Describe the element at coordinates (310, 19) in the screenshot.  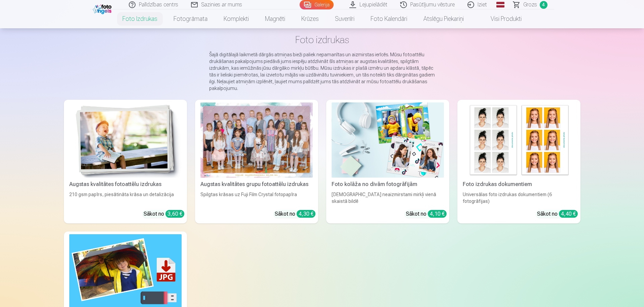
I see `a: Krūzes` at that location.